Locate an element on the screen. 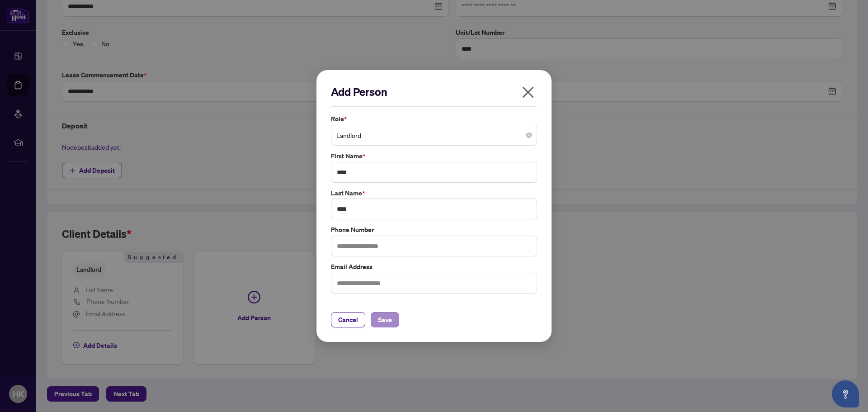 The image size is (868, 412). h2: Add Person is located at coordinates (434, 92).